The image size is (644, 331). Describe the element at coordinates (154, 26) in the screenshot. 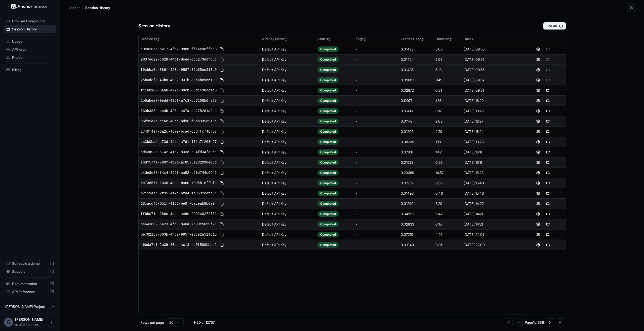

I see `h6: Session History` at that location.